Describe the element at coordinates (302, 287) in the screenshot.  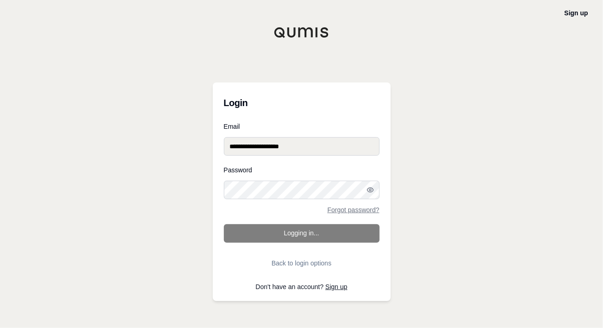
I see `p: Don't have an account?` at that location.